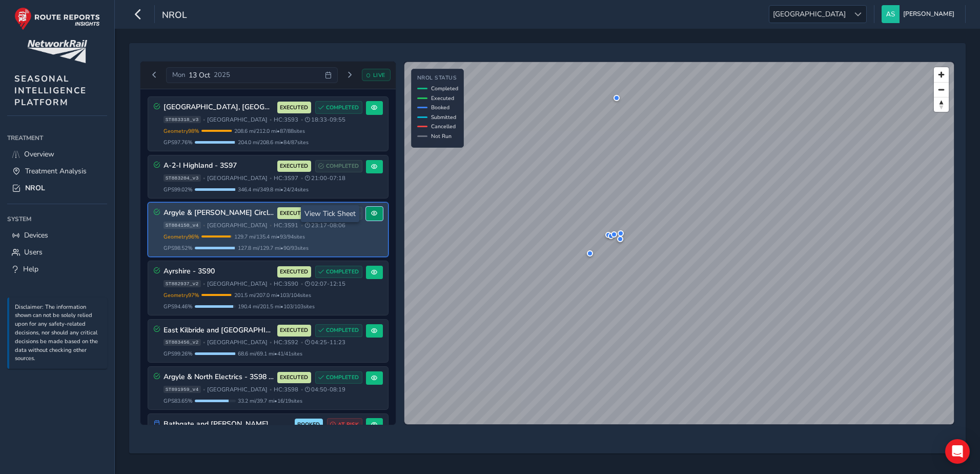 Image resolution: width=980 pixels, height=474 pixels. I want to click on span: ST882937_v2, so click(182, 284).